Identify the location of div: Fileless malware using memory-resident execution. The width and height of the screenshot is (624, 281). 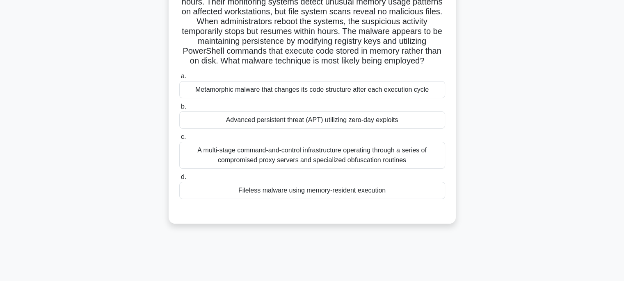
(312, 191).